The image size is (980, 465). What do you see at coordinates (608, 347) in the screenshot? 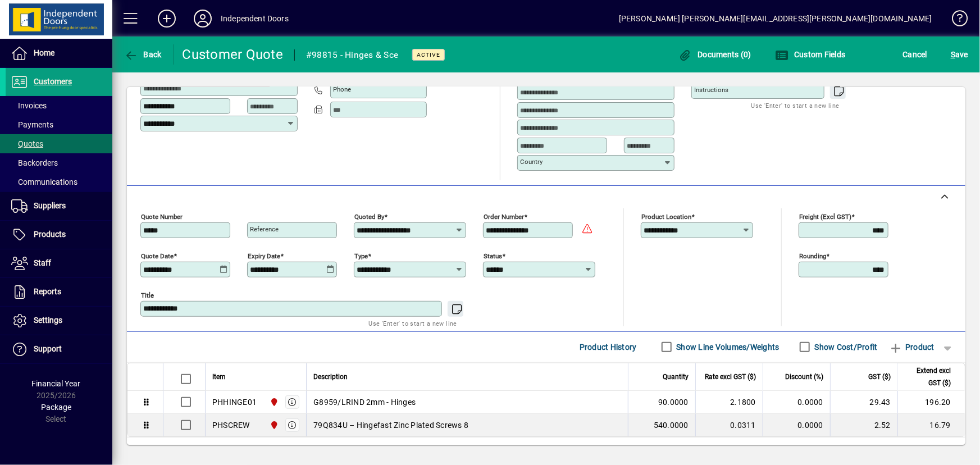
I see `span: Product History` at bounding box center [608, 347].